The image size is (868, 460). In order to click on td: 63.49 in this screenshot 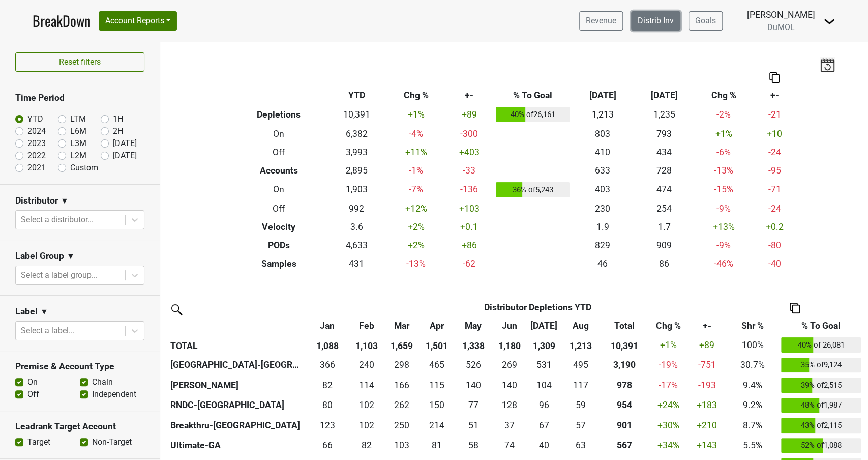, I will do `click(581, 446)`.